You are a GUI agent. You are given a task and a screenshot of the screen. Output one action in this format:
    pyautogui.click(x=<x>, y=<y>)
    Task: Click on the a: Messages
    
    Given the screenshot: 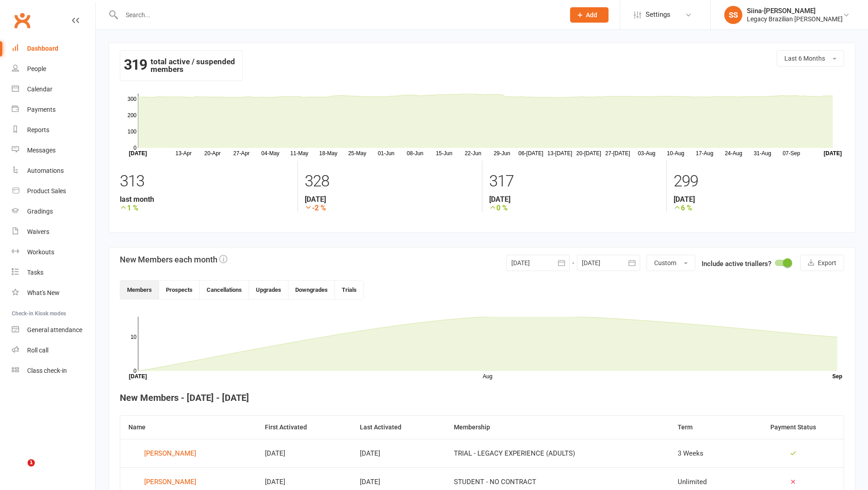 What is the action you would take?
    pyautogui.click(x=54, y=150)
    